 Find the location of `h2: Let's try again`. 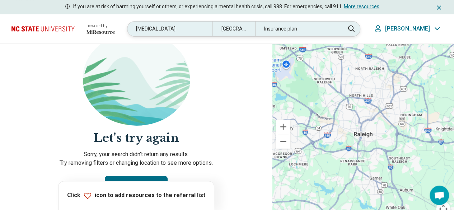

h2: Let's try again is located at coordinates (136, 138).